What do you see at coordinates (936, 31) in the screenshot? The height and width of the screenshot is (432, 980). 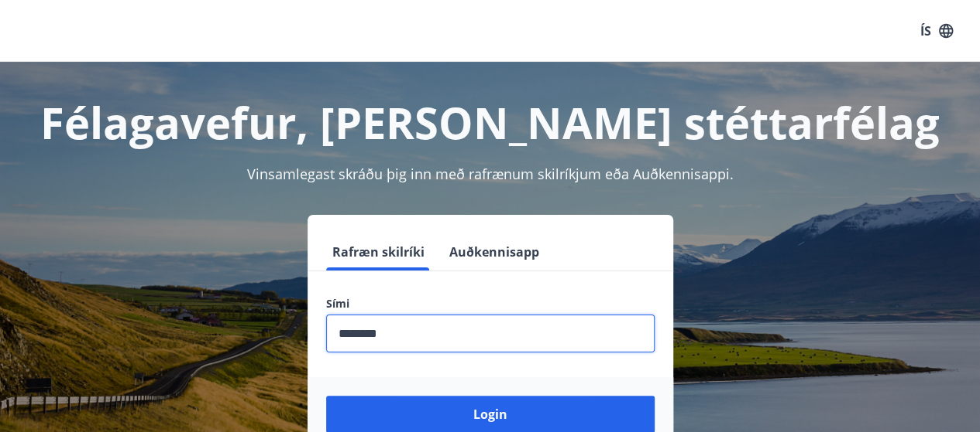 I see `button: ÍS` at bounding box center [936, 31].